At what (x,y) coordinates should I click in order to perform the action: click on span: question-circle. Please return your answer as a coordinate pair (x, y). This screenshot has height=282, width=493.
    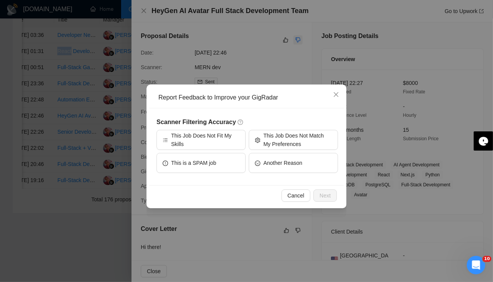
    Looking at the image, I should click on (241, 122).